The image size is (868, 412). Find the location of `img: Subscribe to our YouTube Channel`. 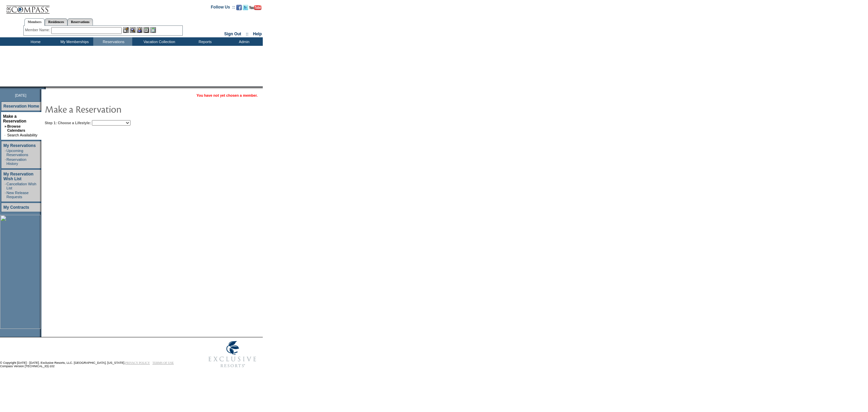

img: Subscribe to our YouTube Channel is located at coordinates (255, 7).